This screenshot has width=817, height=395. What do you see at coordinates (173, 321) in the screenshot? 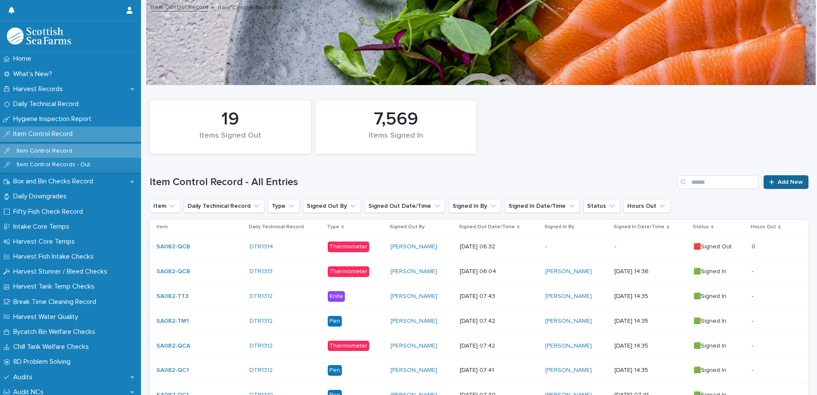
I see `a: SA082-TM1` at bounding box center [173, 321].